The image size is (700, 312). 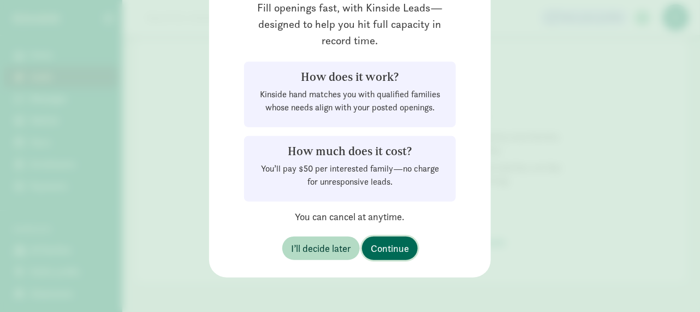 I want to click on span: I’ll decide later, so click(x=321, y=248).